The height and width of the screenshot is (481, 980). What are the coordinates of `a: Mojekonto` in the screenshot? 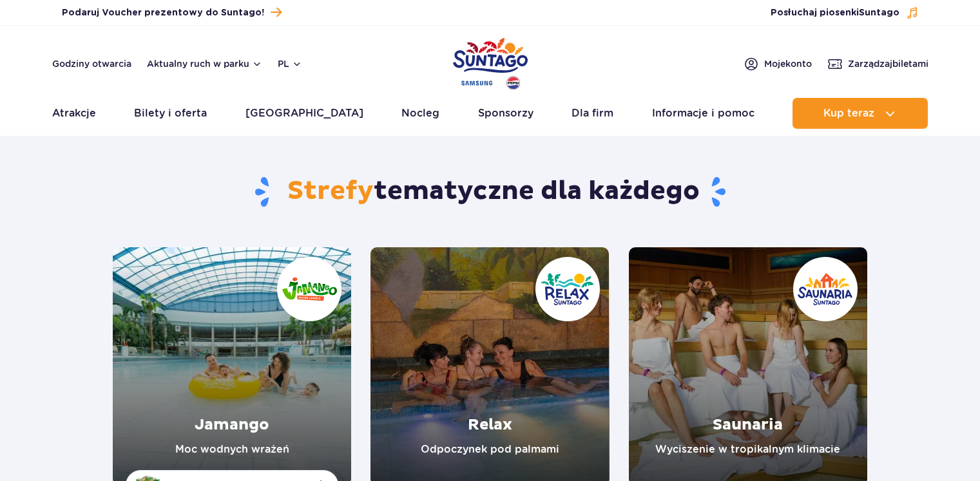 It's located at (777, 63).